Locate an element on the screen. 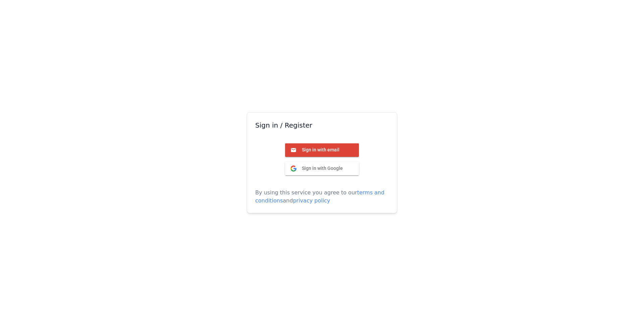  button: Sign in with email is located at coordinates (322, 150).